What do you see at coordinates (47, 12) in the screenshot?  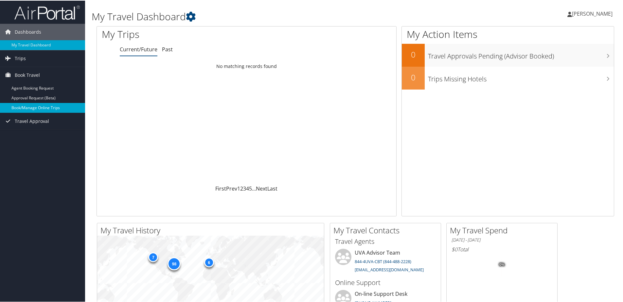 I see `img: airportal-logo.png` at bounding box center [47, 12].